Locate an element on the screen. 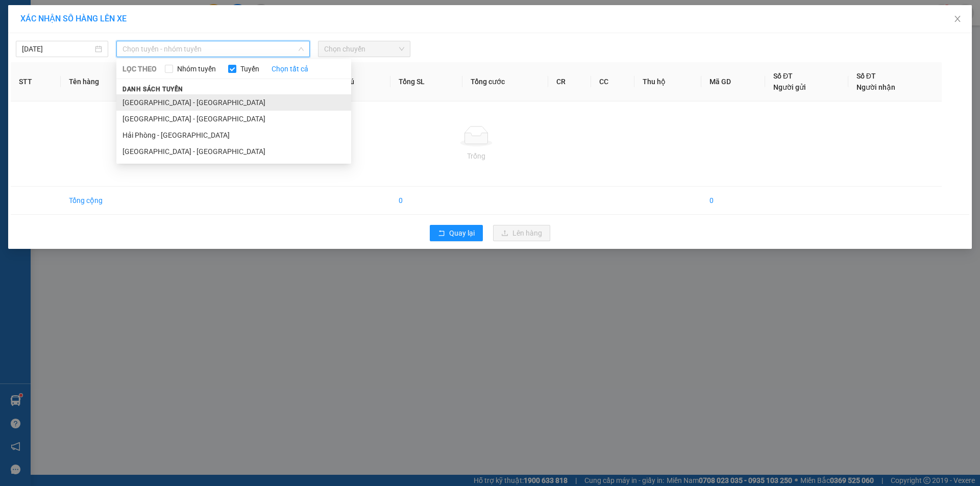  span: Danh sách tuyến is located at coordinates (153, 89).